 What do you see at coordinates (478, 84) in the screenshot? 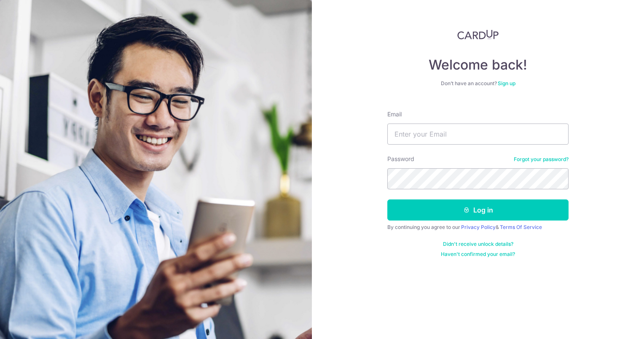
I see `div: Don’t have an account?` at bounding box center [478, 84].